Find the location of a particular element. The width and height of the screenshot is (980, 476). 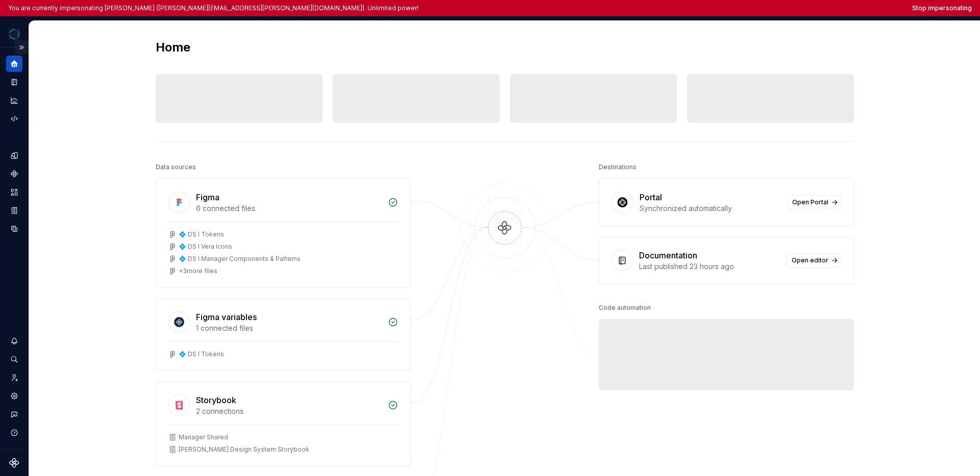

button: Search ⌘K is located at coordinates (14, 360).